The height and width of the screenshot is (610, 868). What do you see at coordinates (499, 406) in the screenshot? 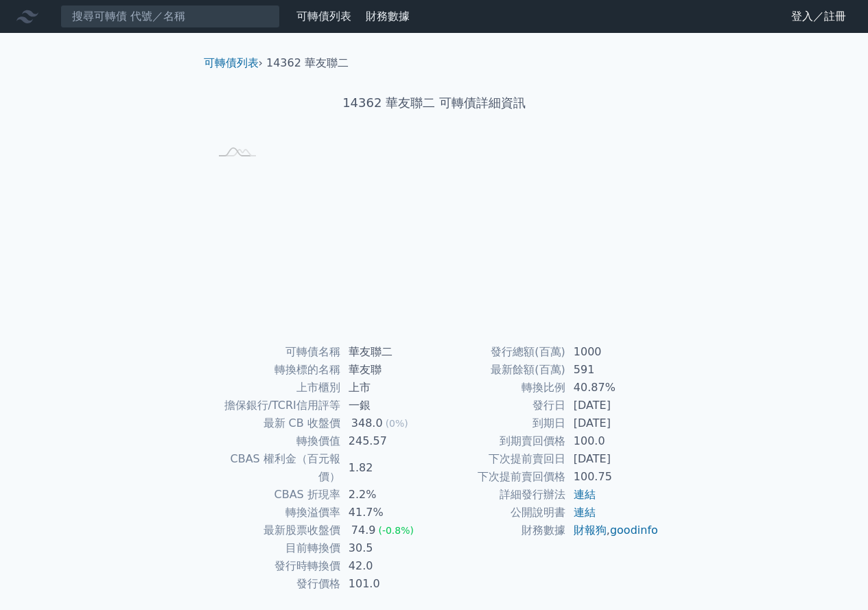
I see `td: 發行日` at bounding box center [499, 406].